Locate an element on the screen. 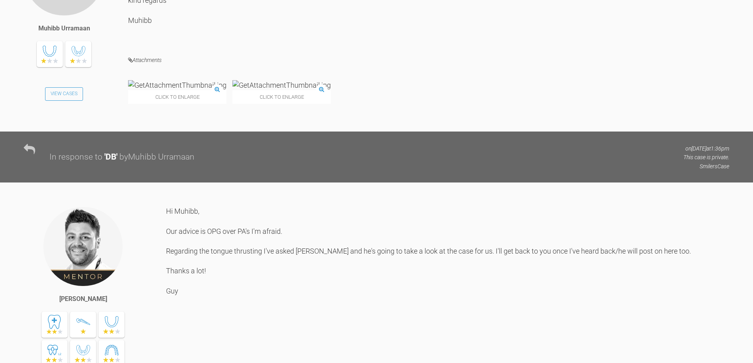 This screenshot has height=363, width=753. a: View Cases is located at coordinates (64, 94).